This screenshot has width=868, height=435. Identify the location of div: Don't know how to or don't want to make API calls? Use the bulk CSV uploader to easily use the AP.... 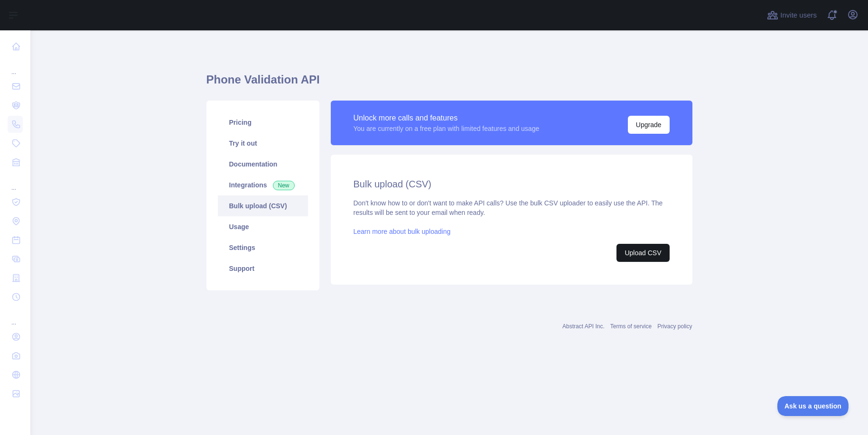
(512, 230).